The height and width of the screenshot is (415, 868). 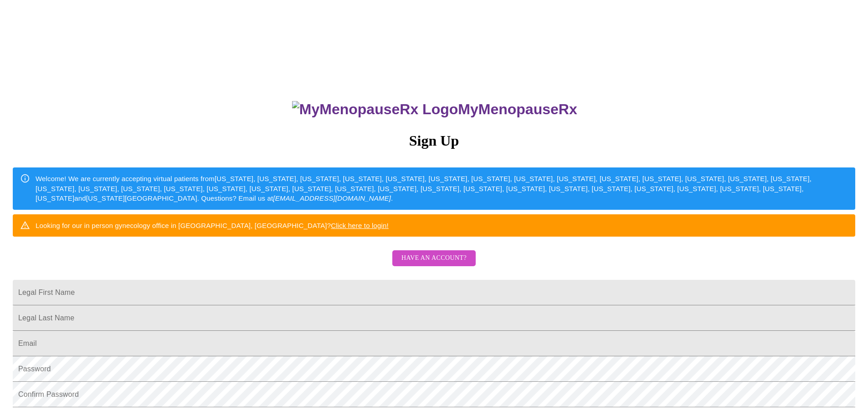 What do you see at coordinates (434, 264) in the screenshot?
I see `a: Have an account?` at bounding box center [434, 264].